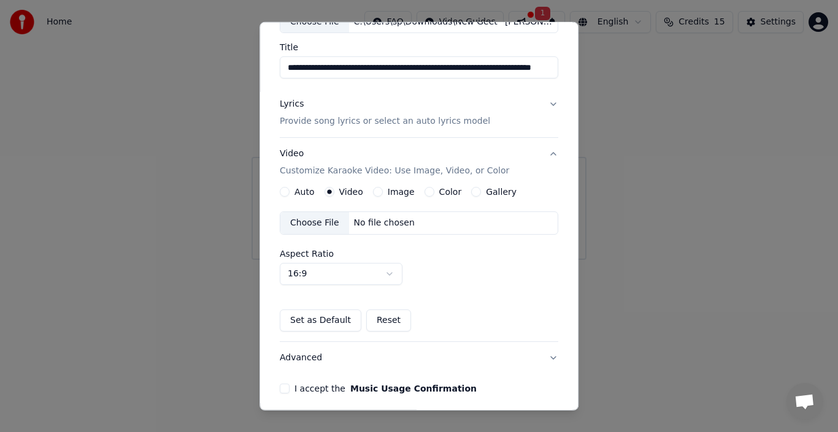 The image size is (838, 432). Describe the element at coordinates (304, 192) in the screenshot. I see `label: Auto` at that location.